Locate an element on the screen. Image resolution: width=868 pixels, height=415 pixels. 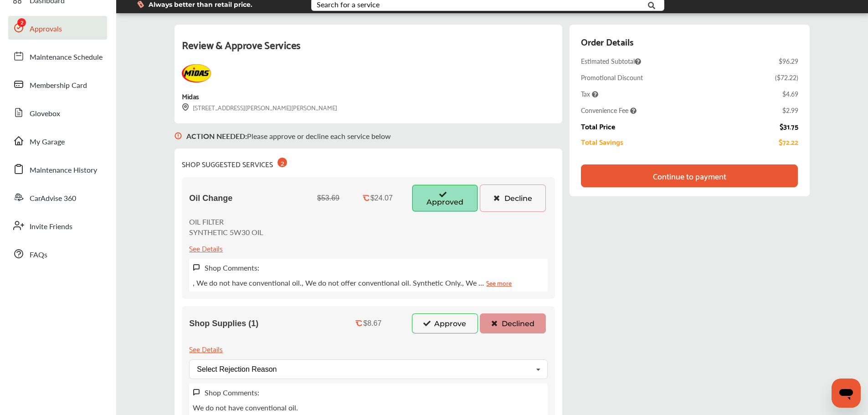
img: dollor_label_vector.a70140d1.svg is located at coordinates (140, 4).